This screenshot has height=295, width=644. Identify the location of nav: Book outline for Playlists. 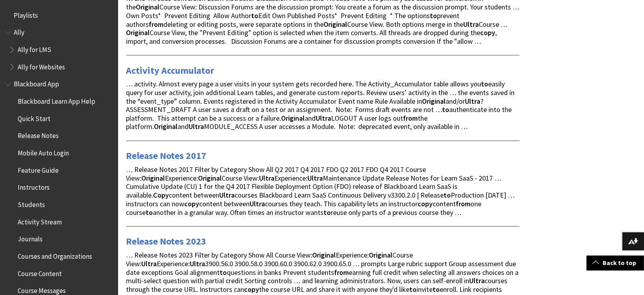
(59, 15).